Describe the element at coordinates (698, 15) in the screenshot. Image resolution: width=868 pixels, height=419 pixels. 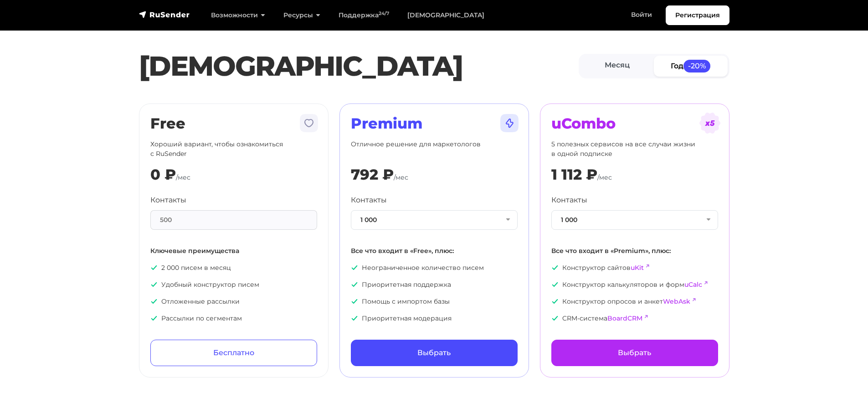
I see `a: Регистрация` at that location.